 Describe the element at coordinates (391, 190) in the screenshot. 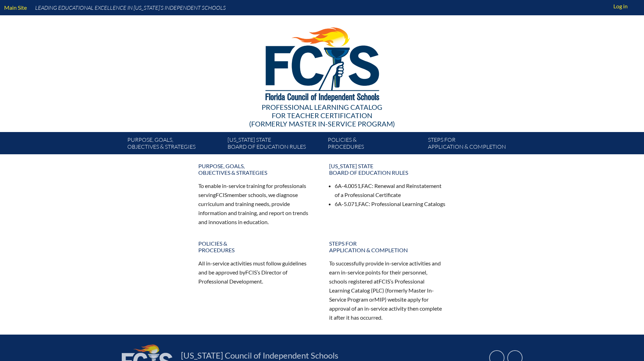

I see `li: 6A-4.0051, : Renewal and Reinstatement of a Professional Certificate` at that location.